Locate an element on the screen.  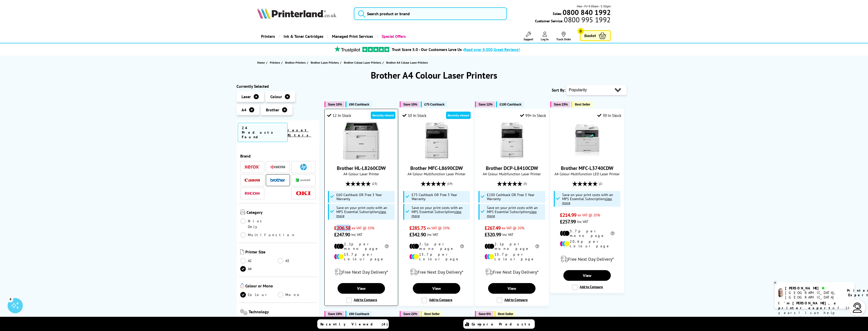
img: Brother MFC-L3740CDW is located at coordinates (587, 141).